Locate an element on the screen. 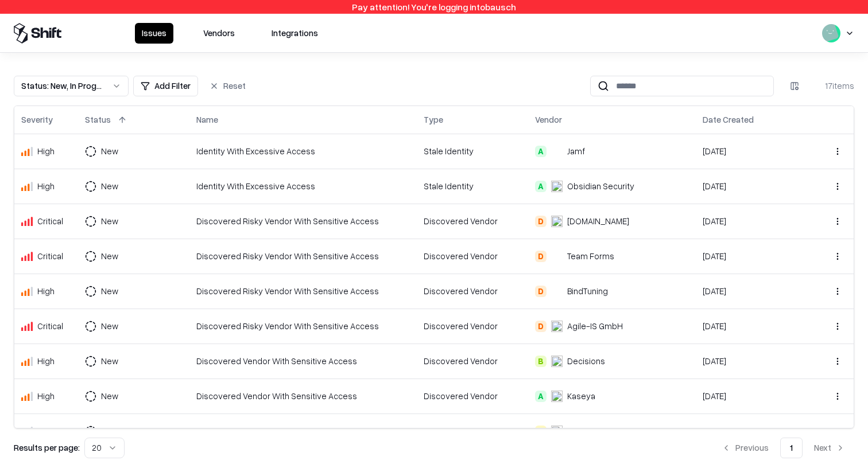 The image size is (868, 472). button: Issues is located at coordinates (154, 33).